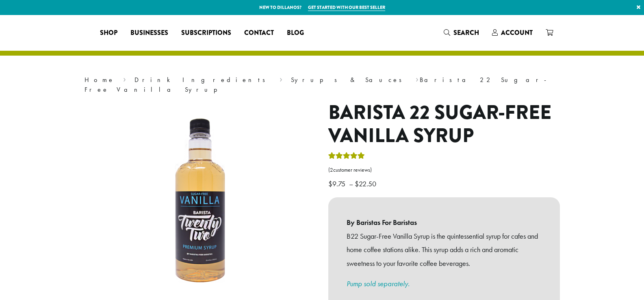  I want to click on div: Rated 5.00 out of 5, so click(347, 157).